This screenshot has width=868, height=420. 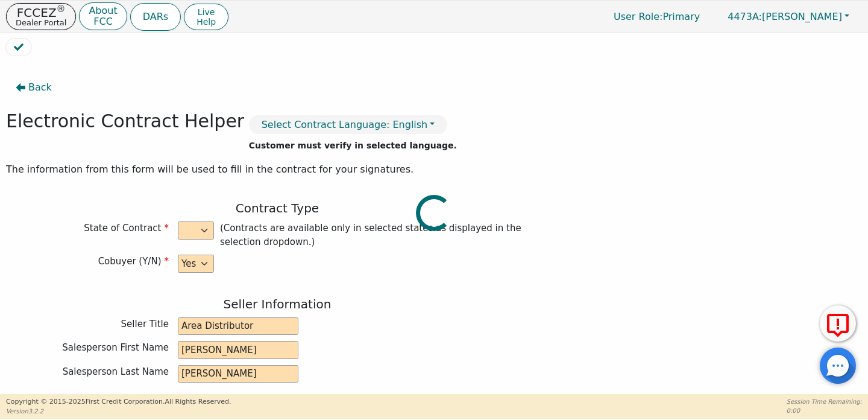 What do you see at coordinates (41, 13) in the screenshot?
I see `p: FCCEZ` at bounding box center [41, 13].